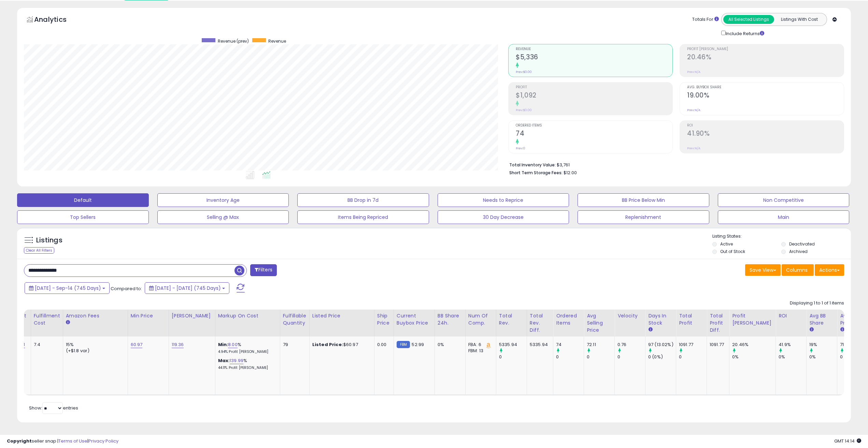 The height and width of the screenshot is (448, 868). I want to click on a: 60.97, so click(137, 345).